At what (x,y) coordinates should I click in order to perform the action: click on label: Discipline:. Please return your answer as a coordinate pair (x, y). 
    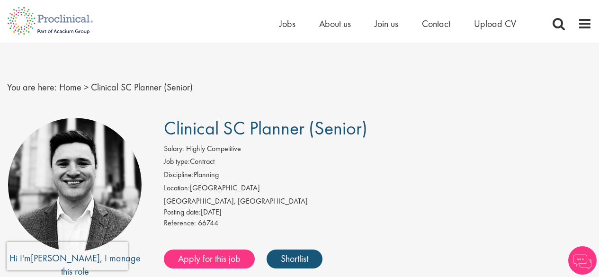
    Looking at the image, I should click on (178, 175).